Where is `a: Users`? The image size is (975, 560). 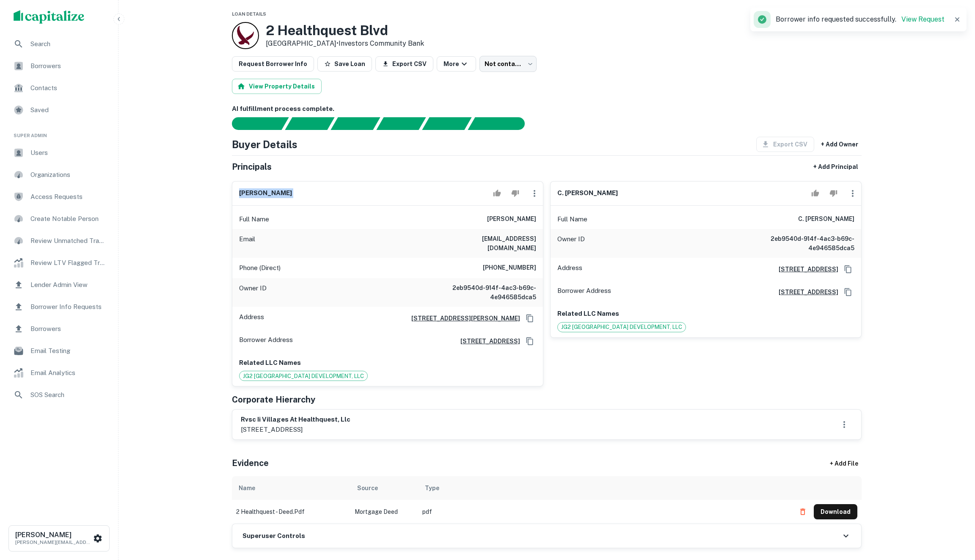 a: Users is located at coordinates (59, 153).